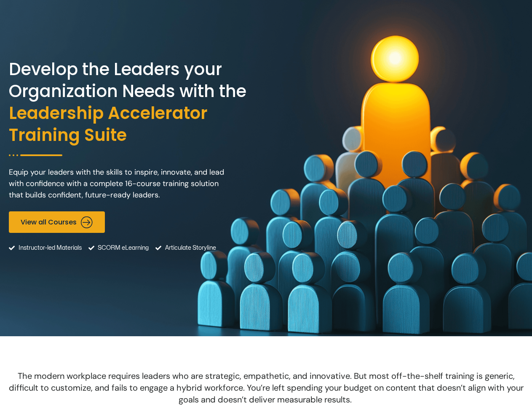 Image resolution: width=532 pixels, height=405 pixels. Describe the element at coordinates (49, 222) in the screenshot. I see `span: View all Courses` at that location.